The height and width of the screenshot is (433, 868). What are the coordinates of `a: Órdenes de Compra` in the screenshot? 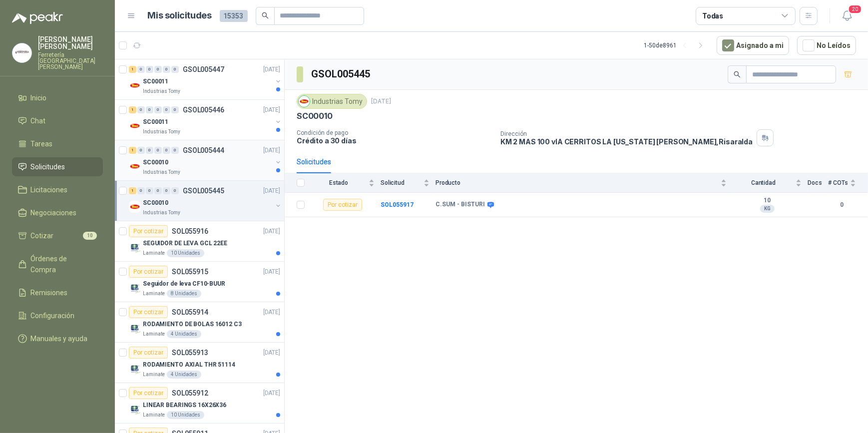 It's located at (57, 264).